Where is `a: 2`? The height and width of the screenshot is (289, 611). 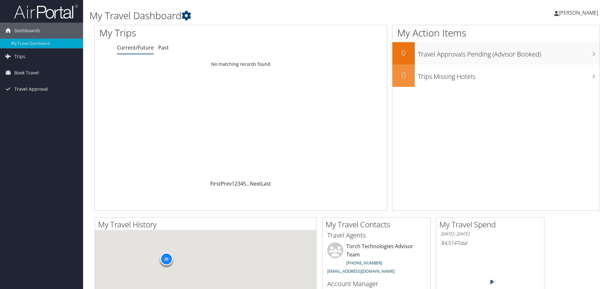 a: 2 is located at coordinates (236, 184).